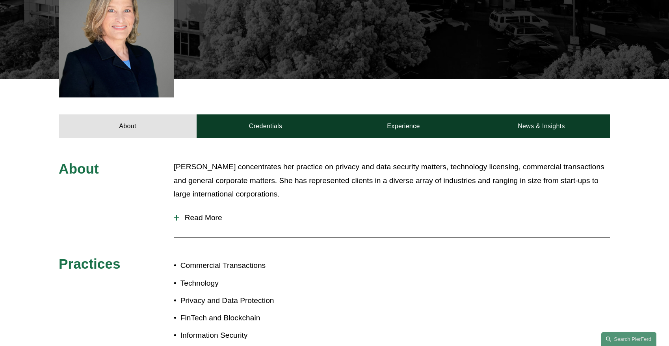 Image resolution: width=669 pixels, height=346 pixels. What do you see at coordinates (395, 218) in the screenshot?
I see `span: Read More` at bounding box center [395, 218].